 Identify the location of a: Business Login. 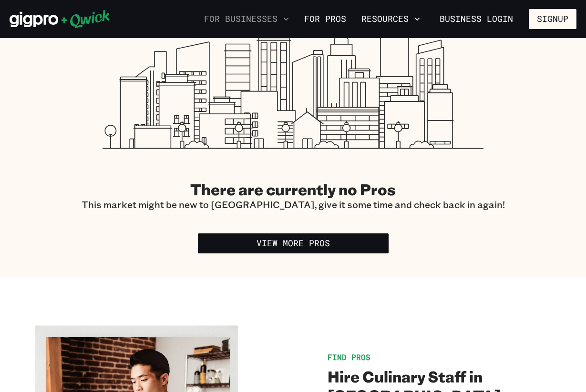
(476, 19).